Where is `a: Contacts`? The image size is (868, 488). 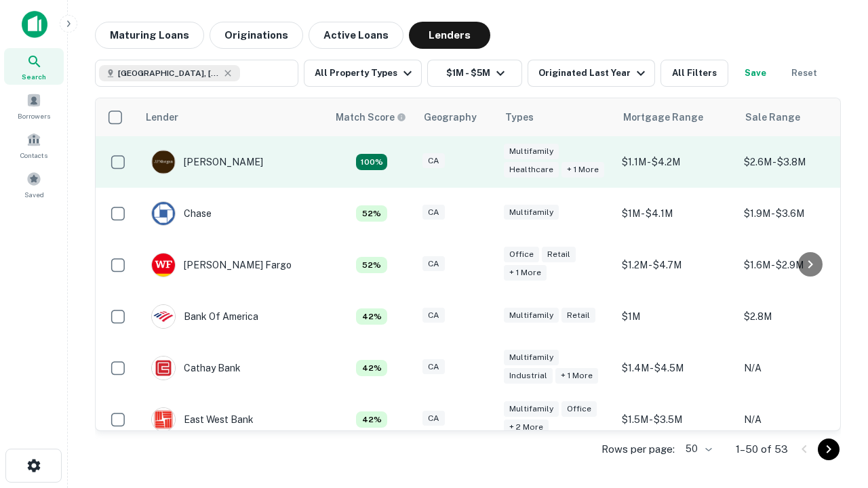 a: Contacts is located at coordinates (34, 145).